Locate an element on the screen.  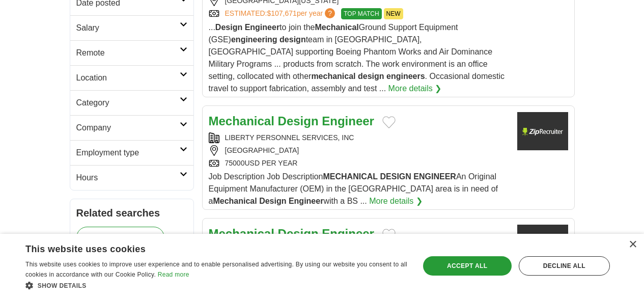
strong: DESIGN is located at coordinates (396, 176).